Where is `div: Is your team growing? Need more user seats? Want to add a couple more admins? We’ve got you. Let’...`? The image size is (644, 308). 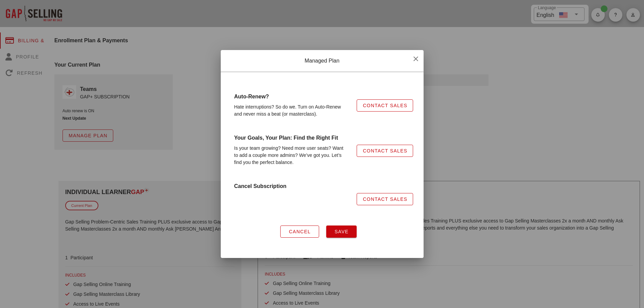 div: Is your team growing? Need more user seats? Want to add a couple more admins? We’ve got you. Let’... is located at coordinates (292, 155).